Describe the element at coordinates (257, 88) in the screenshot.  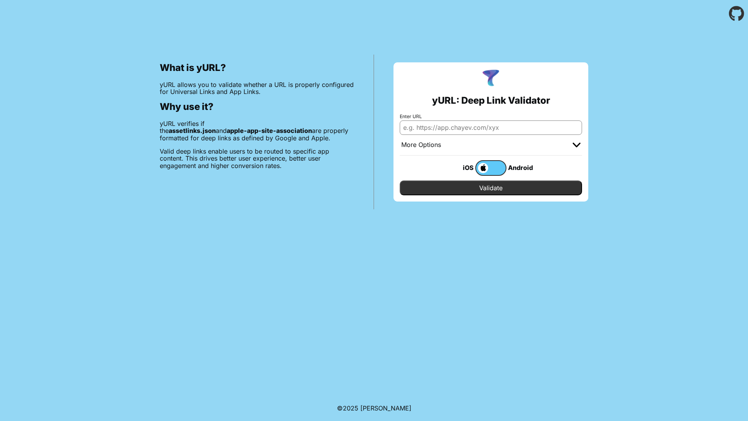
I see `p: yURL allows you to validate whether a URL is properly configured for Universal Links and App Links.` at that location.